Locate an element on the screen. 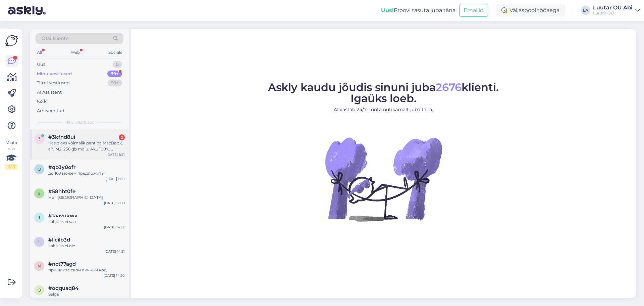 The width and height of the screenshot is (644, 306). span: #58hht0fe is located at coordinates (62, 191).